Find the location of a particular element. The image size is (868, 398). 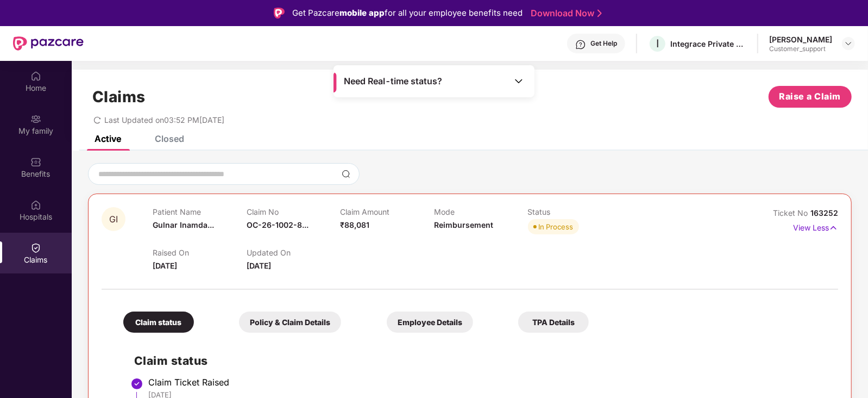

span: ₹88,081 is located at coordinates (355, 224).